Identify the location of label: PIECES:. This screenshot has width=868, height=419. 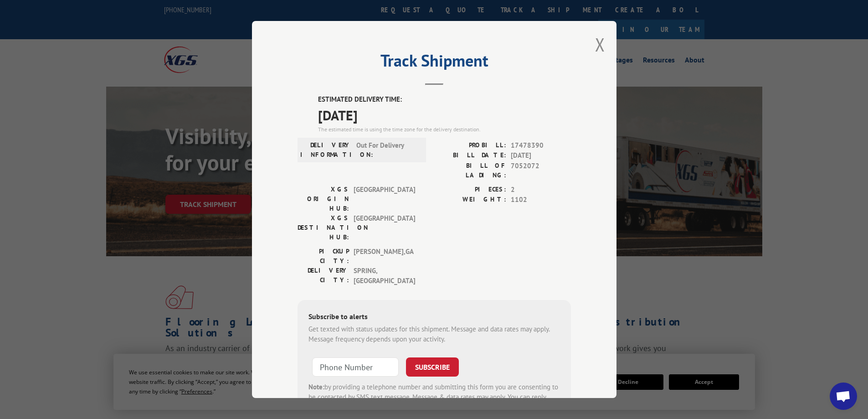
(470, 190).